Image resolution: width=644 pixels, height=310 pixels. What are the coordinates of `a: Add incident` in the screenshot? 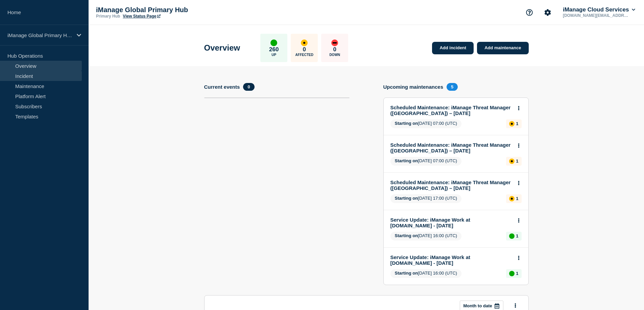 It's located at (453, 48).